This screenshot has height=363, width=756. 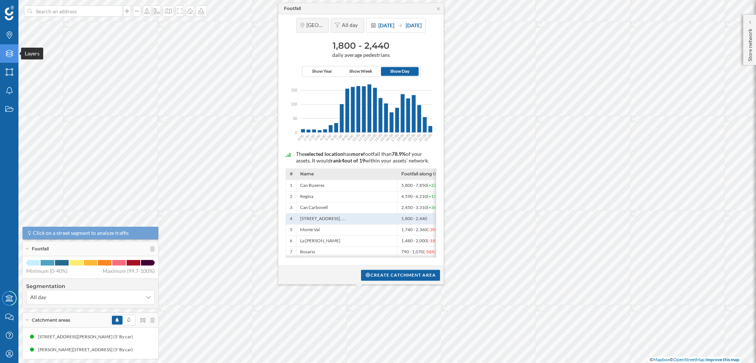 What do you see at coordinates (292, 8) in the screenshot?
I see `div: Footfall` at bounding box center [292, 8].